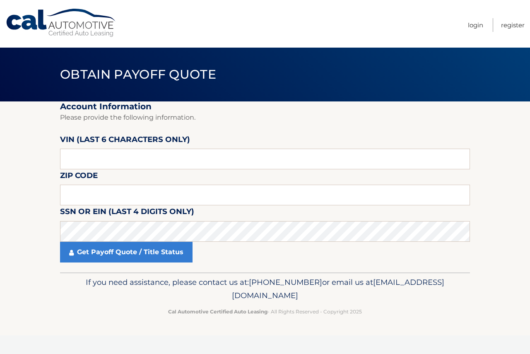 This screenshot has height=354, width=530. I want to click on strong: Cal Automotive Certified Auto Leasing, so click(218, 312).